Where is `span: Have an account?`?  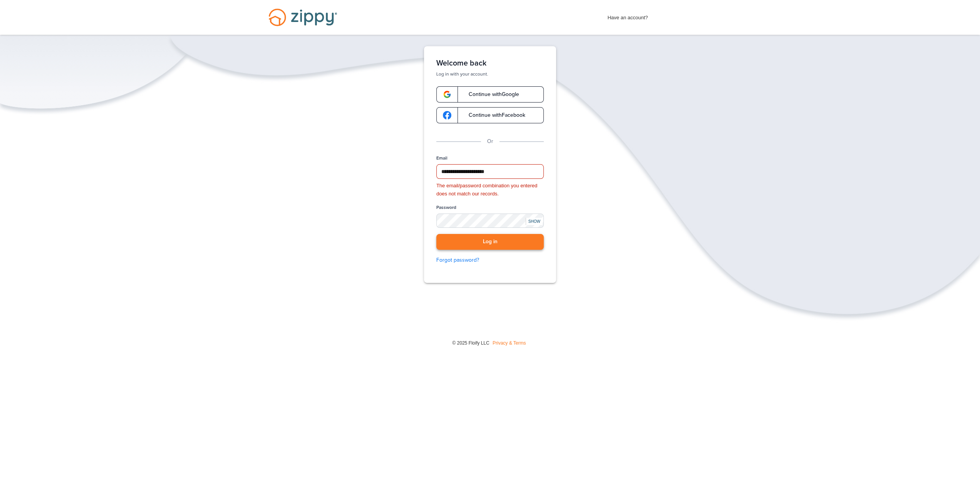 span: Have an account? is located at coordinates (627, 16).